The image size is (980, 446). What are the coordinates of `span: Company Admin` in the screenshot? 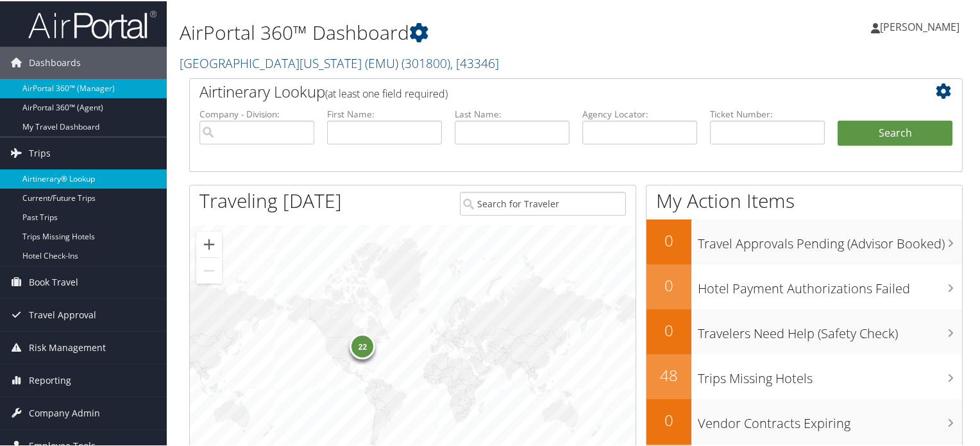 It's located at (64, 412).